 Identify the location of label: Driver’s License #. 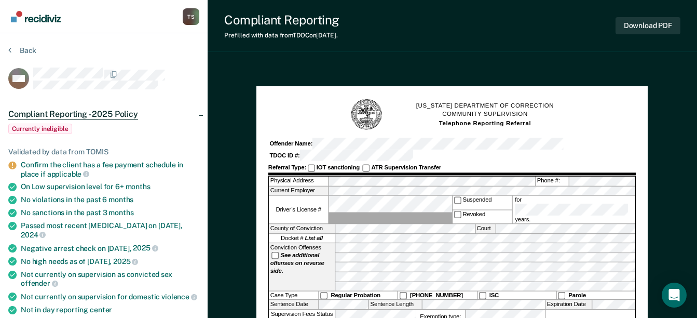
(299, 209).